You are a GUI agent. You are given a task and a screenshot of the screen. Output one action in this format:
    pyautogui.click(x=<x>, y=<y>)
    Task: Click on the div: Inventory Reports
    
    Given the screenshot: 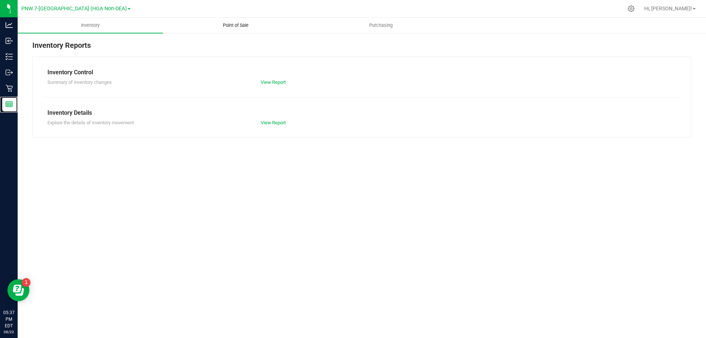 What is the action you would take?
    pyautogui.click(x=362, y=48)
    